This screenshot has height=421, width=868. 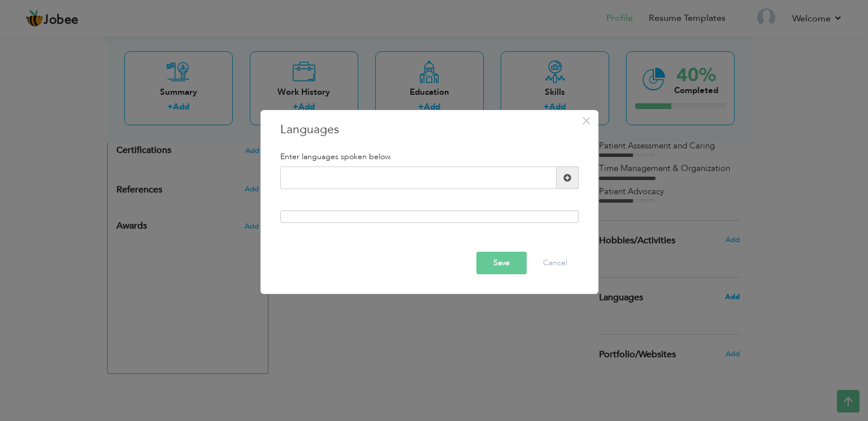 I want to click on h5: Enter languages spoken below., so click(x=429, y=157).